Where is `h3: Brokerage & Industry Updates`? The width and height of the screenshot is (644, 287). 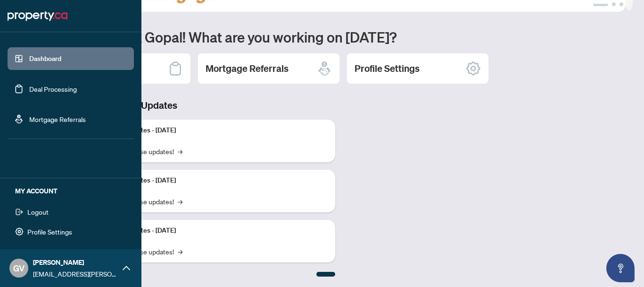
h3: Brokerage & Industry Updates is located at coordinates (192, 105).